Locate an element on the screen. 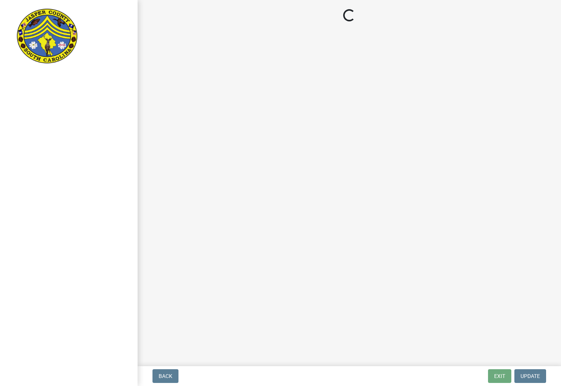 The height and width of the screenshot is (386, 561). button: Back is located at coordinates (166, 376).